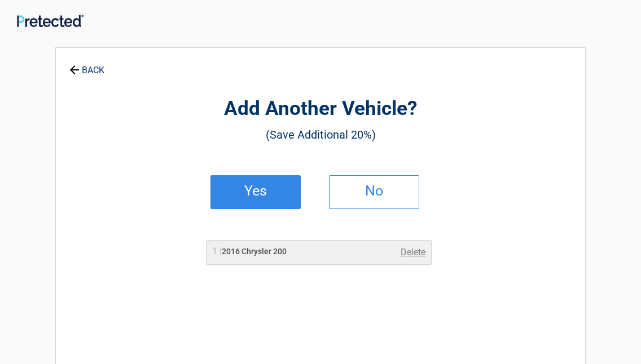  What do you see at coordinates (413, 253) in the screenshot?
I see `a: Delete` at bounding box center [413, 253].